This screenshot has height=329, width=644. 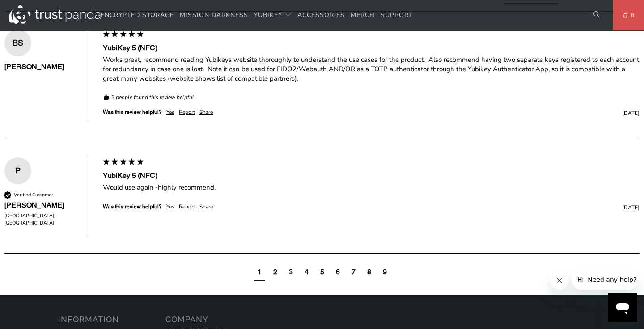 What do you see at coordinates (372, 69) in the screenshot?
I see `div: Works great, recommend reading Yubikeys website thoroughly to understand the use cases for the pr...` at bounding box center [372, 69].